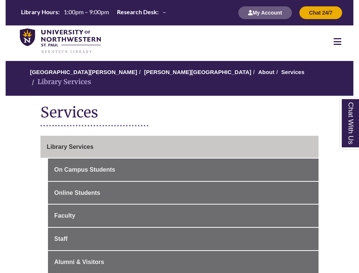 The height and width of the screenshot is (273, 359). Describe the element at coordinates (320, 12) in the screenshot. I see `a: Chat 24/7` at that location.